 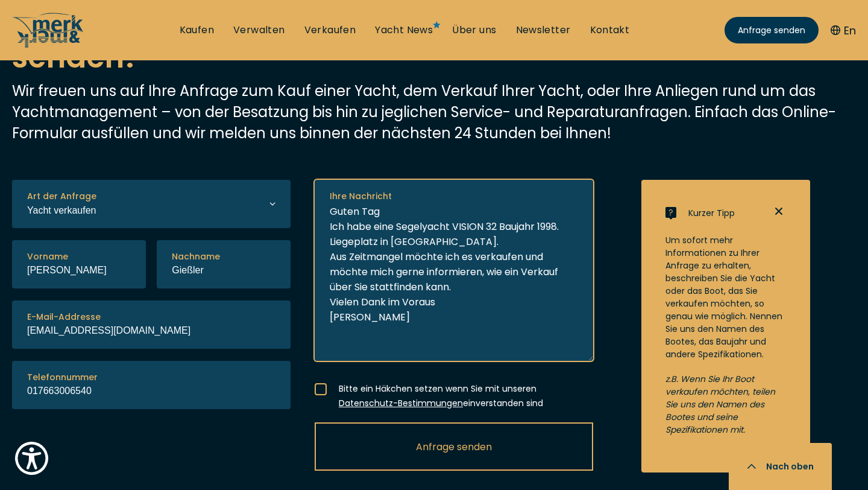 I want to click on p: Wir freuen uns auf Ihre Anfrage zum Kauf einer Yacht, dem Verkauf Ihrer Yacht, oder Ihre Anliegen..., so click(x=434, y=112).